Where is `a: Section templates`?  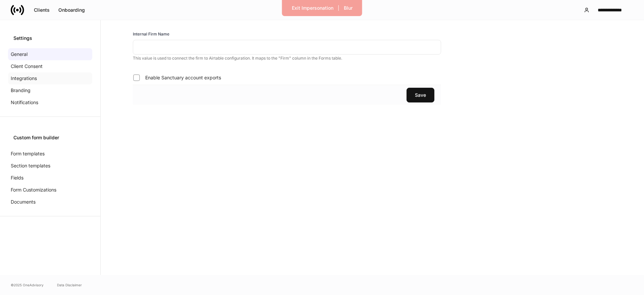 a: Section templates is located at coordinates (50, 166).